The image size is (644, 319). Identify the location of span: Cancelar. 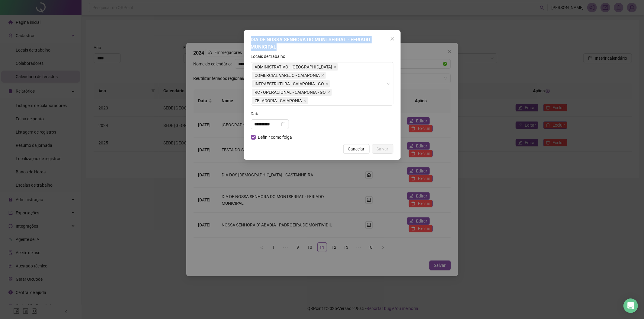
(356, 149).